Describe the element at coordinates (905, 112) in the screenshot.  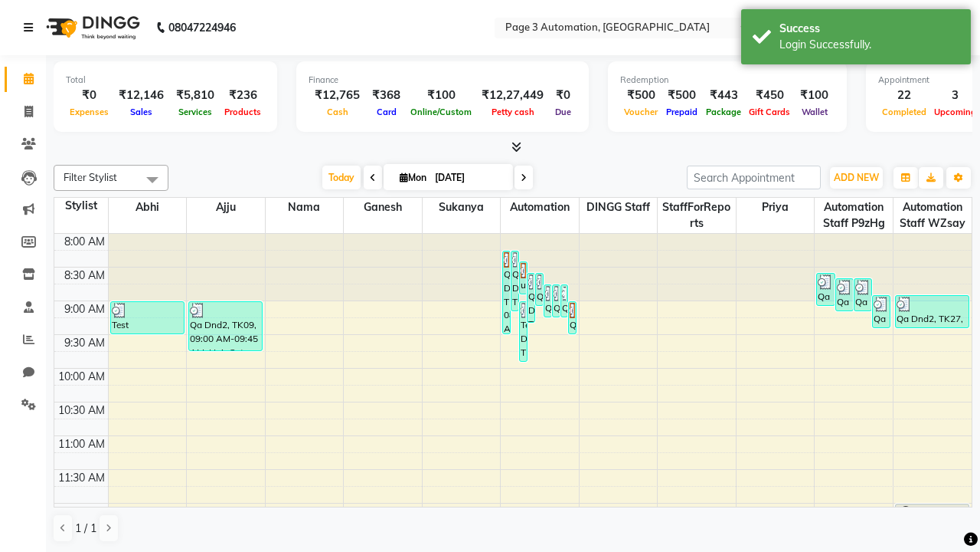
I see `span: Completed` at that location.